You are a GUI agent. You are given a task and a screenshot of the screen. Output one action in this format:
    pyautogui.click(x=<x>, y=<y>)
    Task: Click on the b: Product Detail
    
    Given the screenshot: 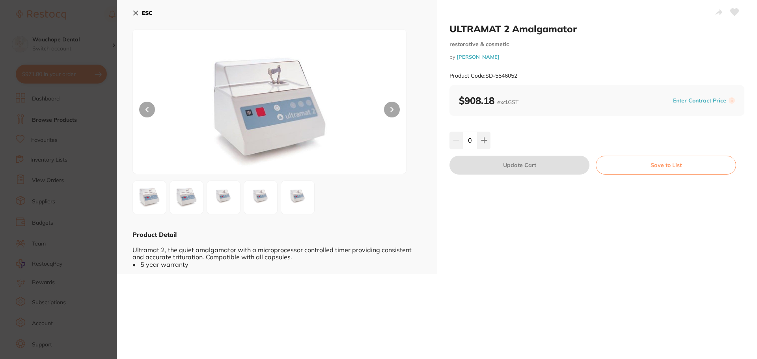 What is the action you would take?
    pyautogui.click(x=155, y=235)
    